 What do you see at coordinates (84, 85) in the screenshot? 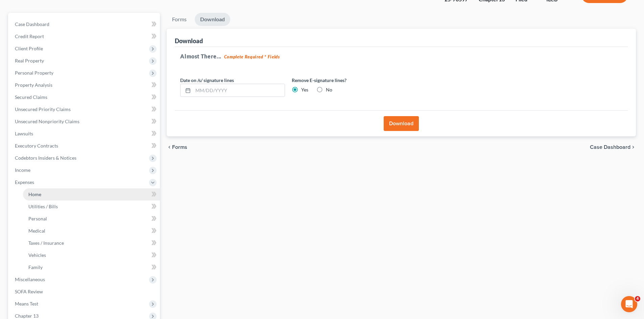
I see `a: Property Analysis` at bounding box center [84, 85].